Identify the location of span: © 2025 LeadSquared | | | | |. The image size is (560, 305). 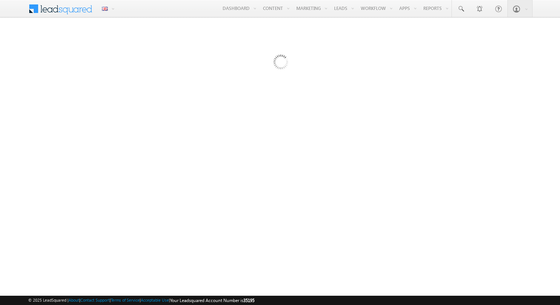
(141, 300).